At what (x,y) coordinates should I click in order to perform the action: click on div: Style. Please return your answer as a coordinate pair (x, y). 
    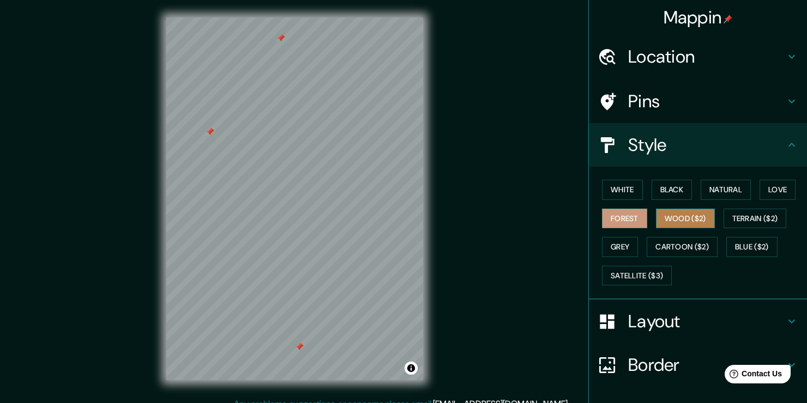
    Looking at the image, I should click on (698, 145).